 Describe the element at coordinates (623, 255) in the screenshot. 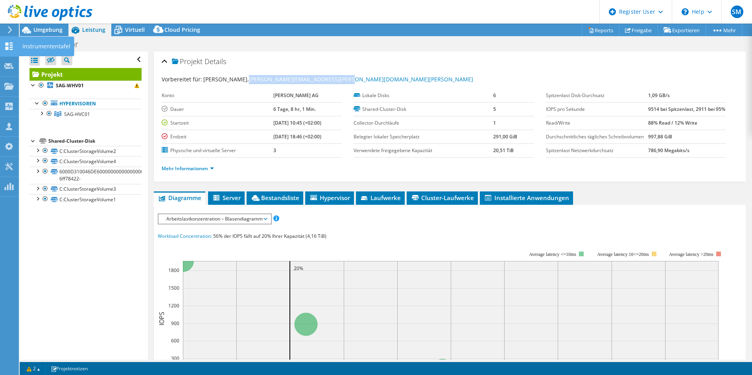

I see `tspan: Average latency 10<=20ms` at that location.